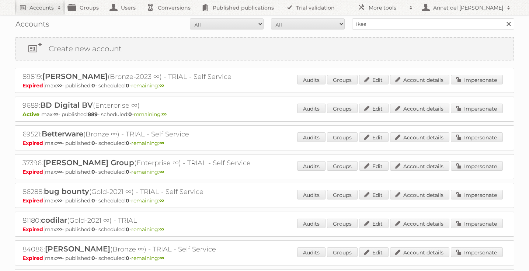  I want to click on span: Betterware, so click(62, 134).